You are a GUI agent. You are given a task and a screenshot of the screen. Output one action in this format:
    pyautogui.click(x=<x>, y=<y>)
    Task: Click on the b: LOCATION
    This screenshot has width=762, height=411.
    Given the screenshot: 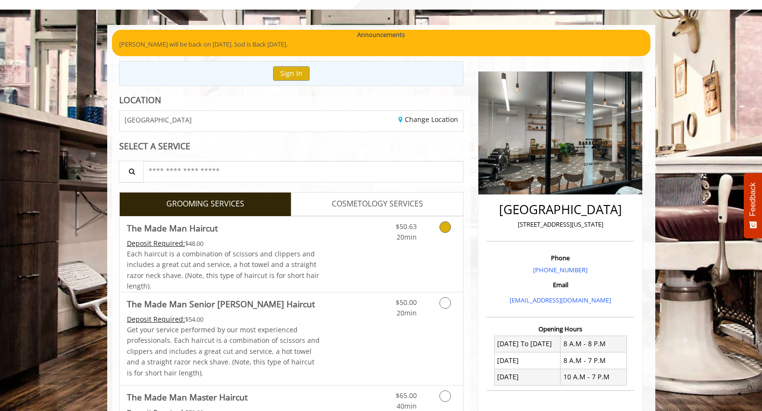 What is the action you would take?
    pyautogui.click(x=140, y=100)
    